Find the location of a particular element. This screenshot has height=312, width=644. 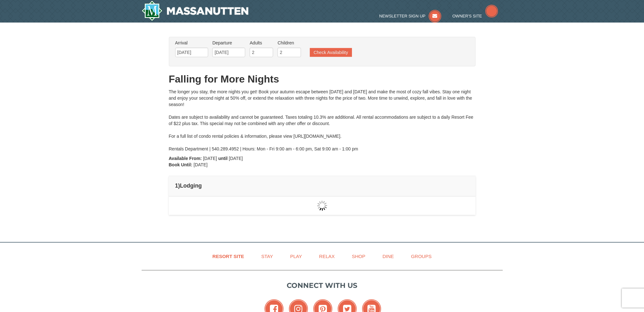

a: Resort Site is located at coordinates (228, 255).